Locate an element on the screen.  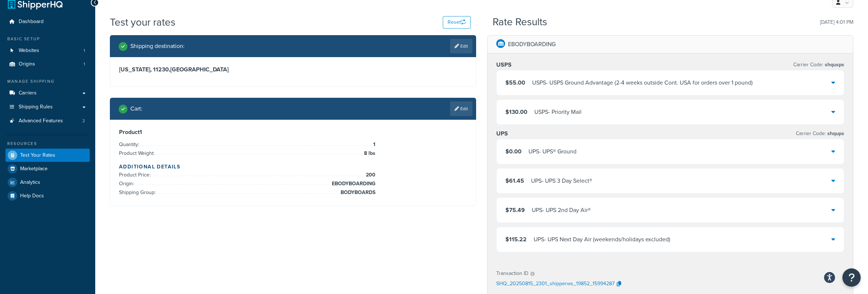
div: UPS - UPS 2nd Day Air® is located at coordinates (561, 210).